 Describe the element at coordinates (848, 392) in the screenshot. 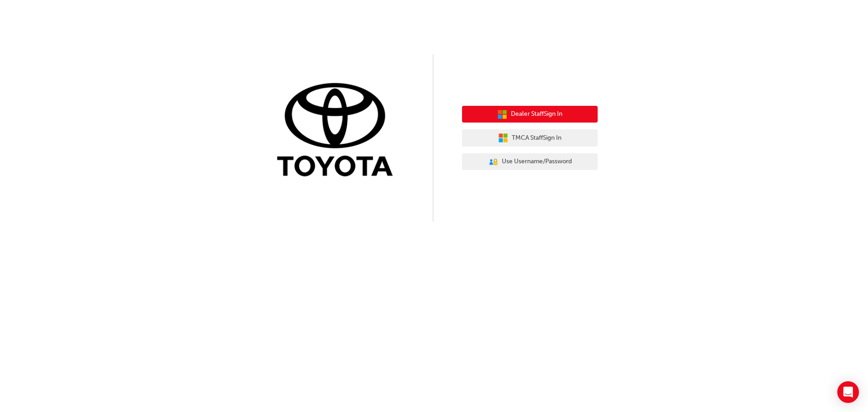

I see `div: Open Intercom Messenger` at that location.